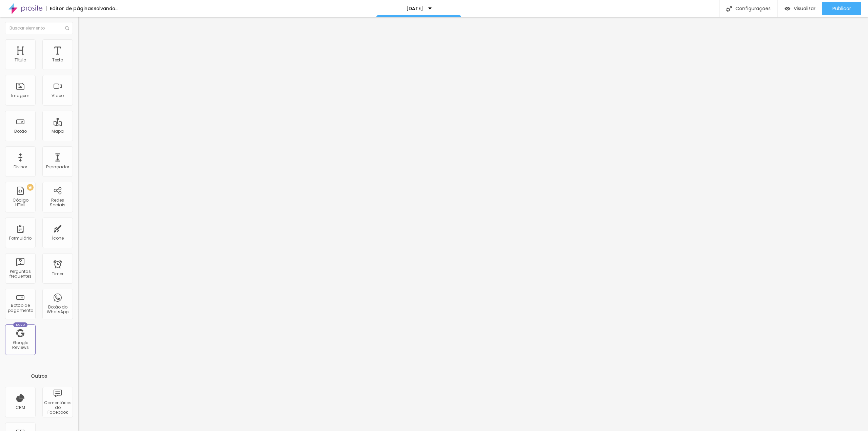 This screenshot has height=431, width=868. Describe the element at coordinates (20, 408) in the screenshot. I see `div: CRM` at that location.